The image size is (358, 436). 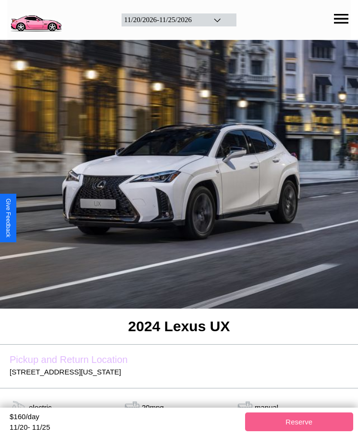 What do you see at coordinates (179, 360) in the screenshot?
I see `label: Pickup and Return Location` at bounding box center [179, 360].